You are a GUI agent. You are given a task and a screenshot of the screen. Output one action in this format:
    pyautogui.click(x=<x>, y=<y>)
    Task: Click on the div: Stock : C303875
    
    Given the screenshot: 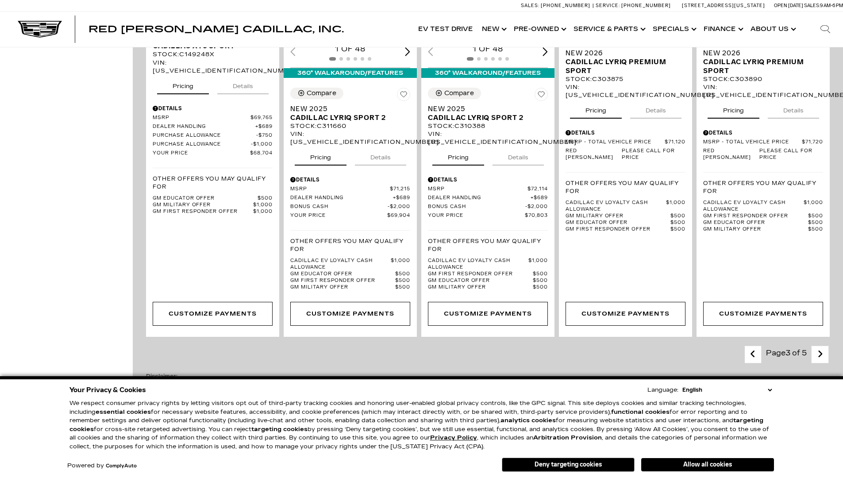 What is the action you would take?
    pyautogui.click(x=625, y=79)
    